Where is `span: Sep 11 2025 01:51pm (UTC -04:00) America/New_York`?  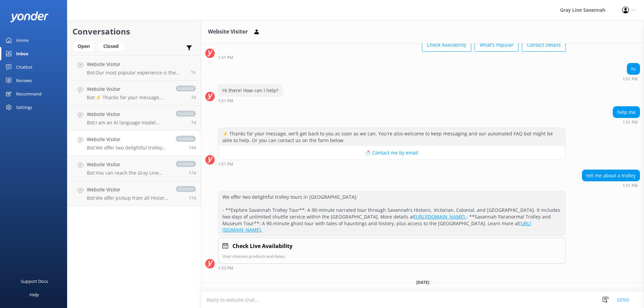
span: Sep 11 2025 01:51pm (UTC -04:00) America/New_York is located at coordinates (192, 148).